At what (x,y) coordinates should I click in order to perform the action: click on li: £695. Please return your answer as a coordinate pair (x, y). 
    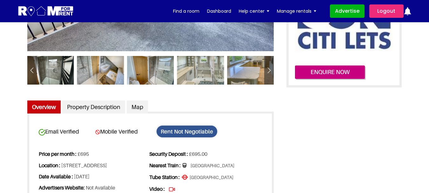
    Looking at the image, I should click on (93, 154).